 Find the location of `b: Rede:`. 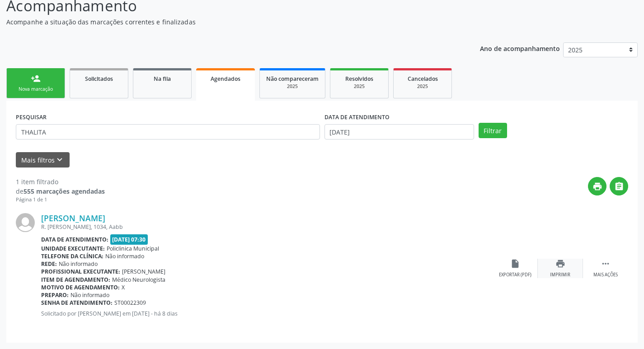

b: Rede: is located at coordinates (49, 264).